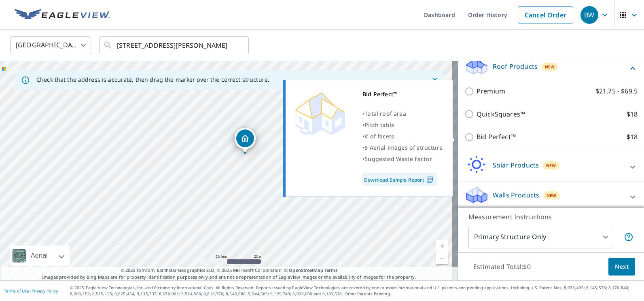 This screenshot has height=301, width=644. Describe the element at coordinates (17, 291) in the screenshot. I see `a: Terms of Use` at that location.